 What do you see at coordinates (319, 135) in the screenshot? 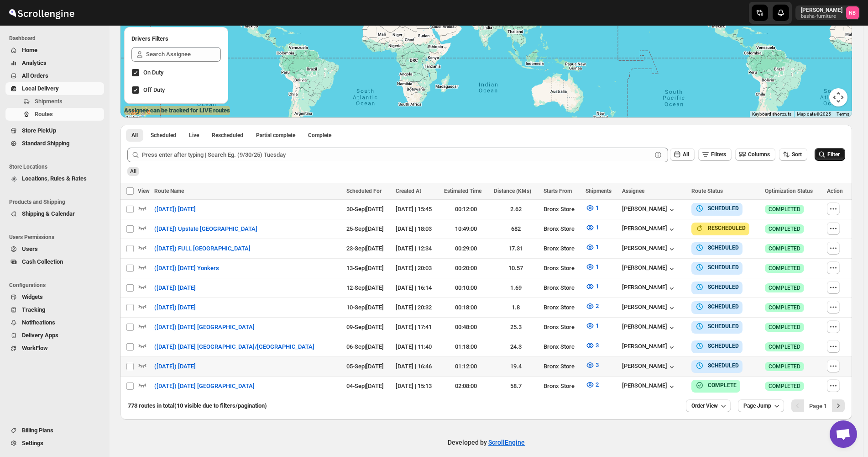
I see `span: Complete` at bounding box center [319, 135].